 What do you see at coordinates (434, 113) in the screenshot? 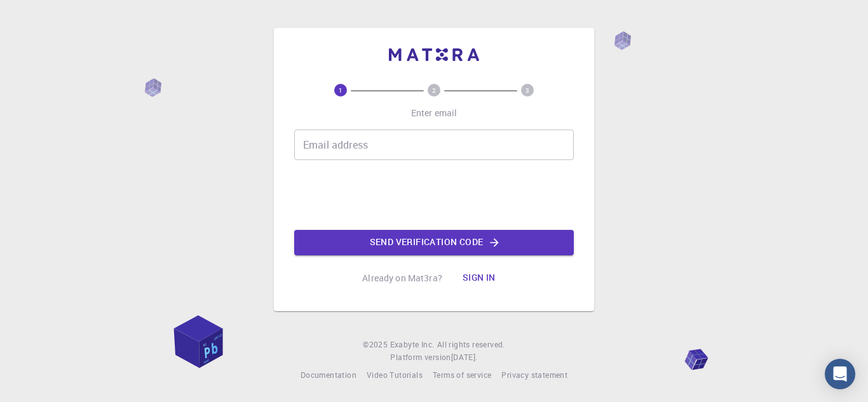
I see `p: Enter email` at bounding box center [434, 113].